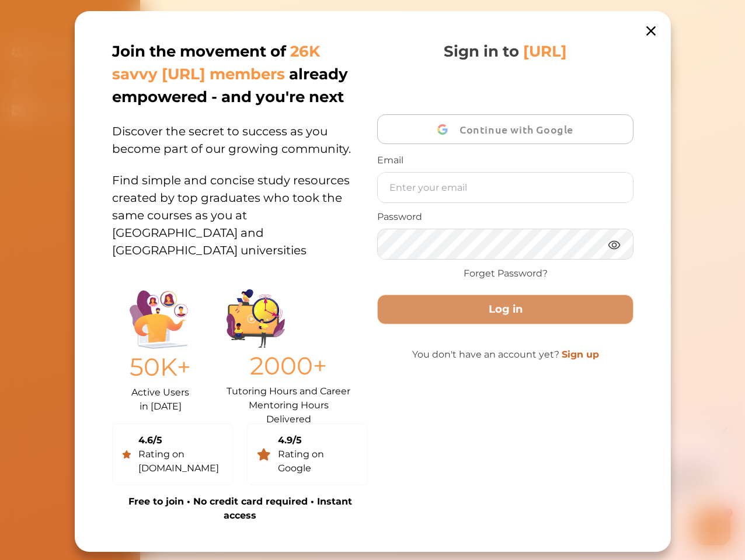  I want to click on p: Hey there If you have any questions, I'm here to help! Just text back 'Hi' and choose from the fo..., so click(179, 57).